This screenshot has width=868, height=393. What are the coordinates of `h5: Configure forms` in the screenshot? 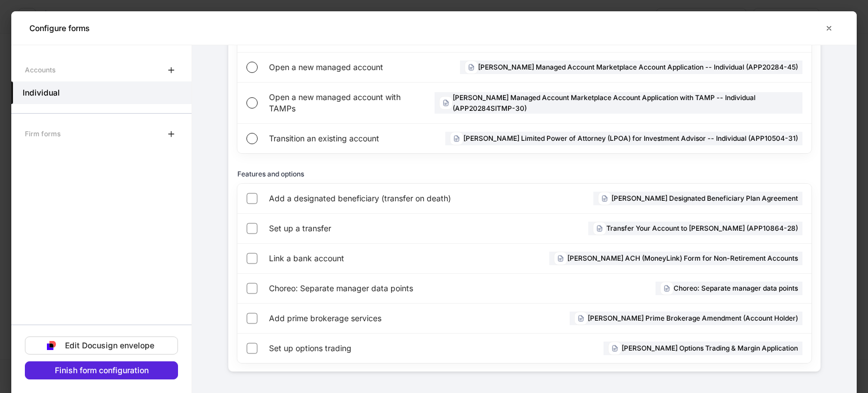 It's located at (59, 28).